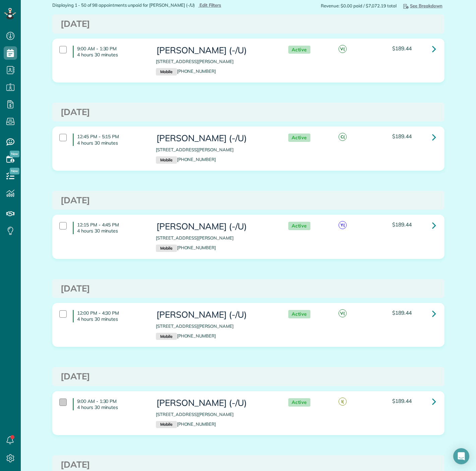  I want to click on h4: 12:15 PM - 4:45 PM, so click(110, 228).